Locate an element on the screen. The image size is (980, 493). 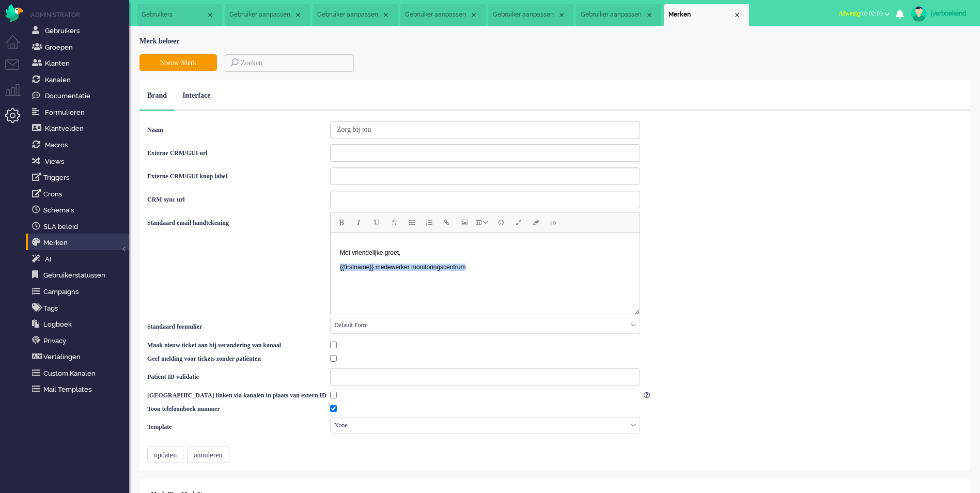
label: Naam is located at coordinates (239, 130).